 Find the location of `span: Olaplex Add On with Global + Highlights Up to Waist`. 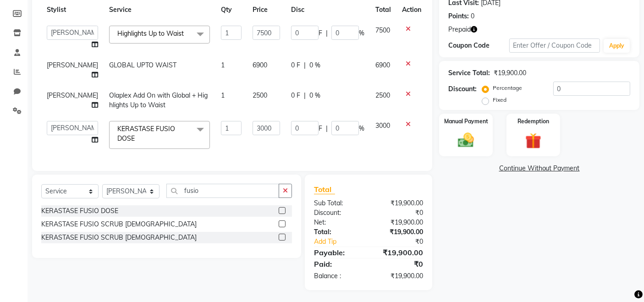

span: Olaplex Add On with Global + Highlights Up to Waist is located at coordinates (158, 100).